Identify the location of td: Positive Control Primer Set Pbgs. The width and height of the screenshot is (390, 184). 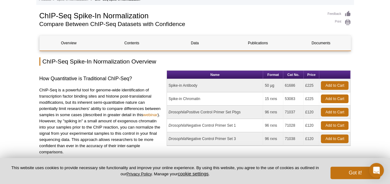
(215, 112).